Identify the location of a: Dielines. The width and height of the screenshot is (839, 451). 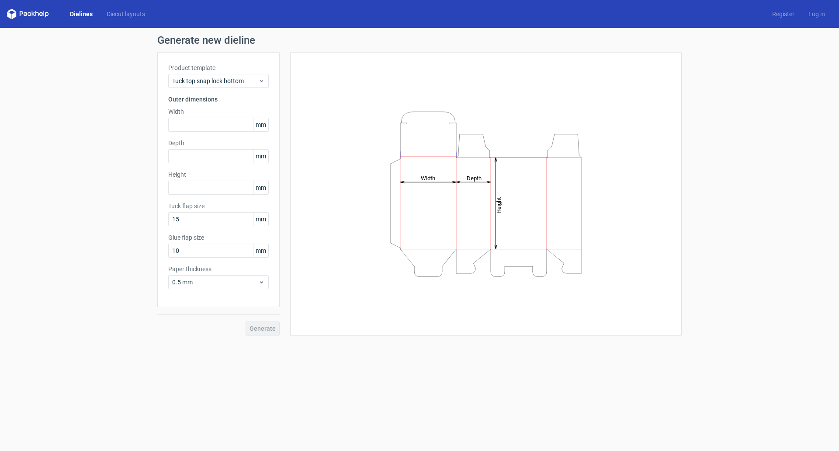
(81, 14).